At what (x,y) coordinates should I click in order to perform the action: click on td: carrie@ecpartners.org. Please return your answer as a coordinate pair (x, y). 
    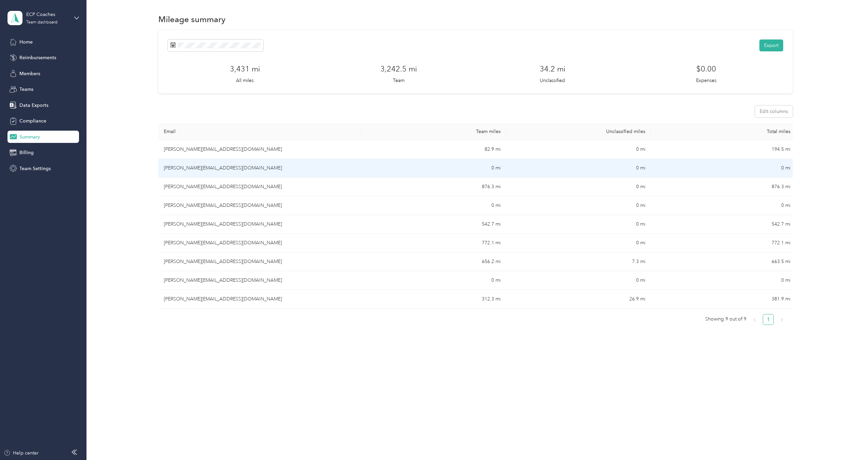
    Looking at the image, I should click on (260, 206).